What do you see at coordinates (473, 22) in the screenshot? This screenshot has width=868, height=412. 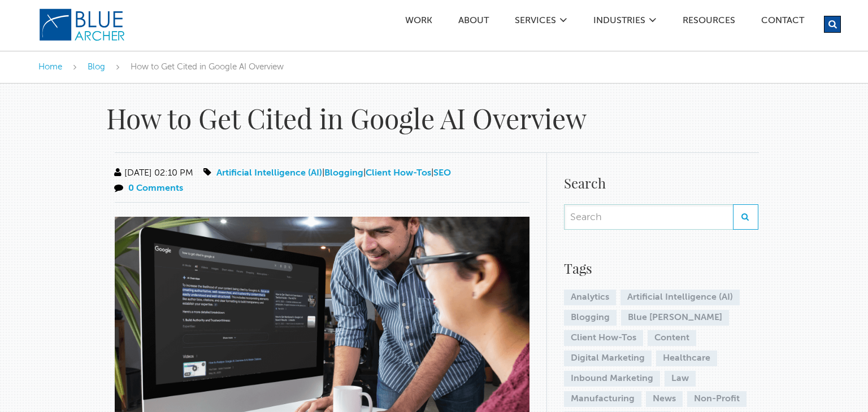 I see `a: ABOUT` at bounding box center [473, 22].